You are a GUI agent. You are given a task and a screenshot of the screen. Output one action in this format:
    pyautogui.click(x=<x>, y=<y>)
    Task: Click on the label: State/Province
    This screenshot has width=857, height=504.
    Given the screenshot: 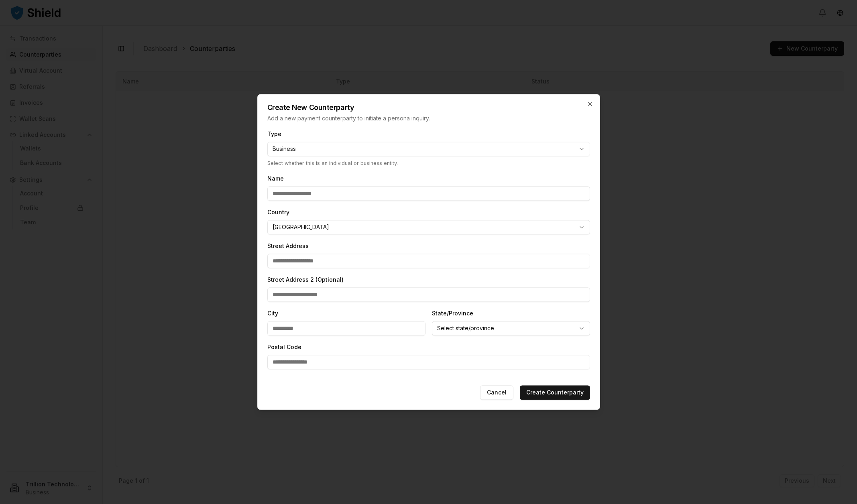 What is the action you would take?
    pyautogui.click(x=452, y=314)
    